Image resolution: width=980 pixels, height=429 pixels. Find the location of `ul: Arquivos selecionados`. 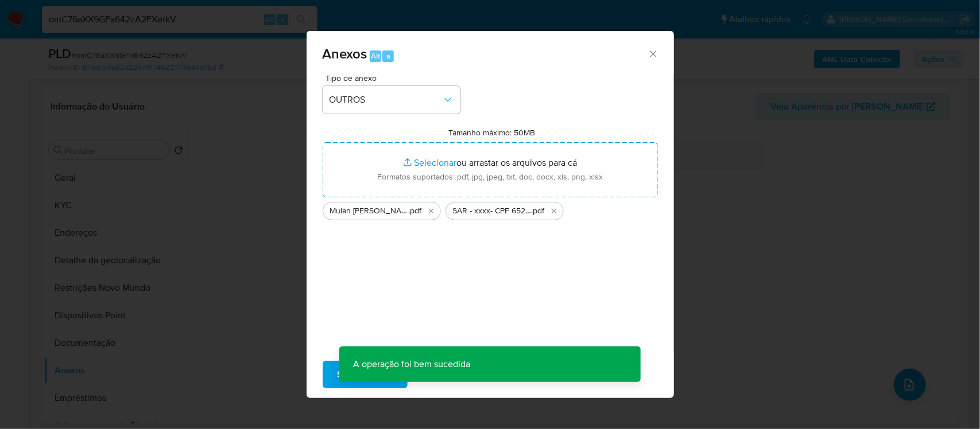

ul: Arquivos selecionados is located at coordinates (490, 209).